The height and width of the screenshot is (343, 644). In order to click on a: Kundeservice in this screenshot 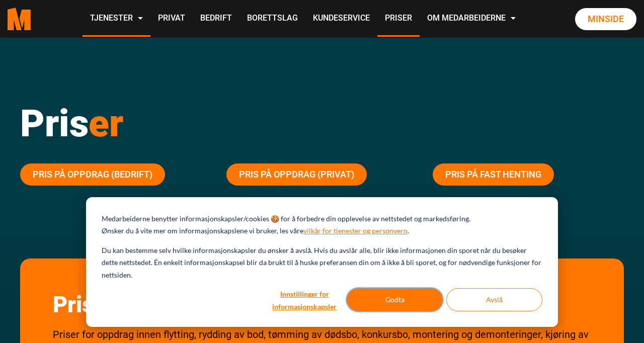, I will do `click(341, 18)`.